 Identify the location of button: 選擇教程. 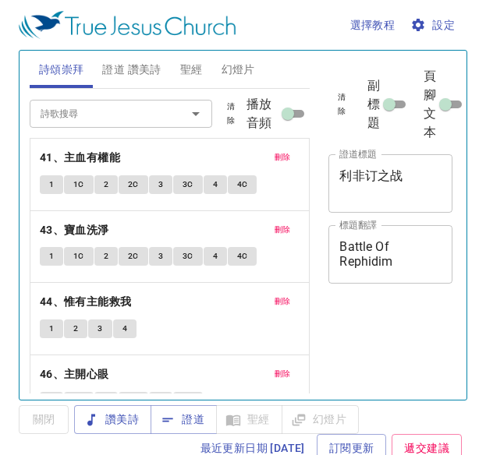
(373, 25).